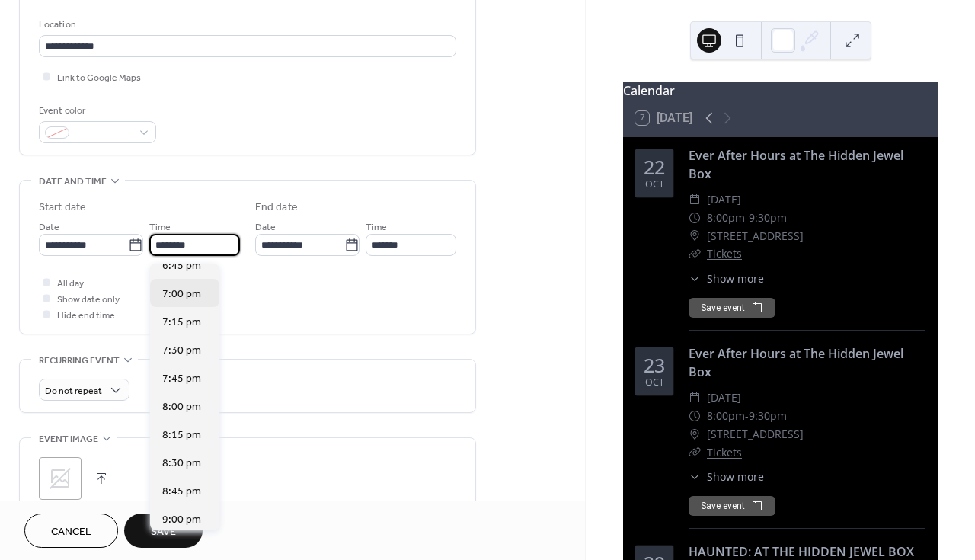 This screenshot has height=560, width=975. Describe the element at coordinates (181, 266) in the screenshot. I see `span: 6:45 pm` at that location.